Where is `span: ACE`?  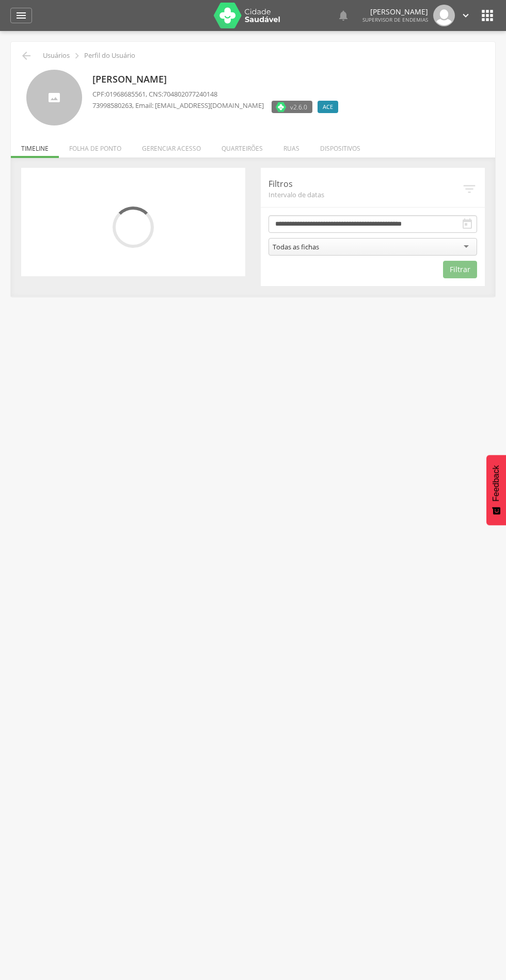
span: ACE is located at coordinates (328, 107).